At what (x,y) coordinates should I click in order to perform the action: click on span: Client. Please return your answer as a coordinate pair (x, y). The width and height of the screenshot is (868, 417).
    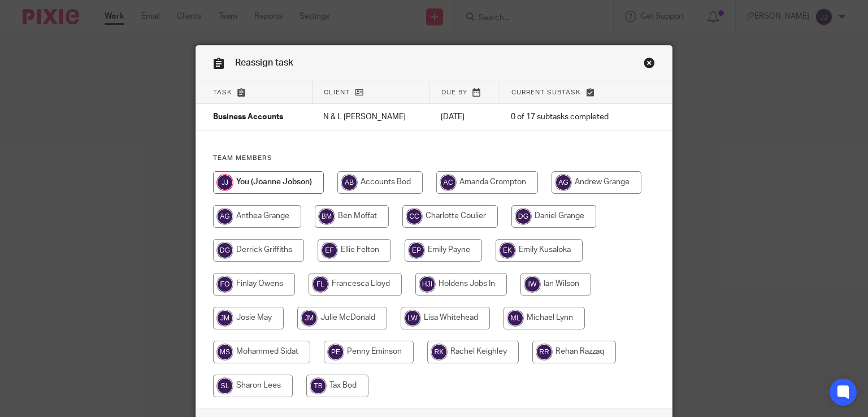
    Looking at the image, I should click on (337, 92).